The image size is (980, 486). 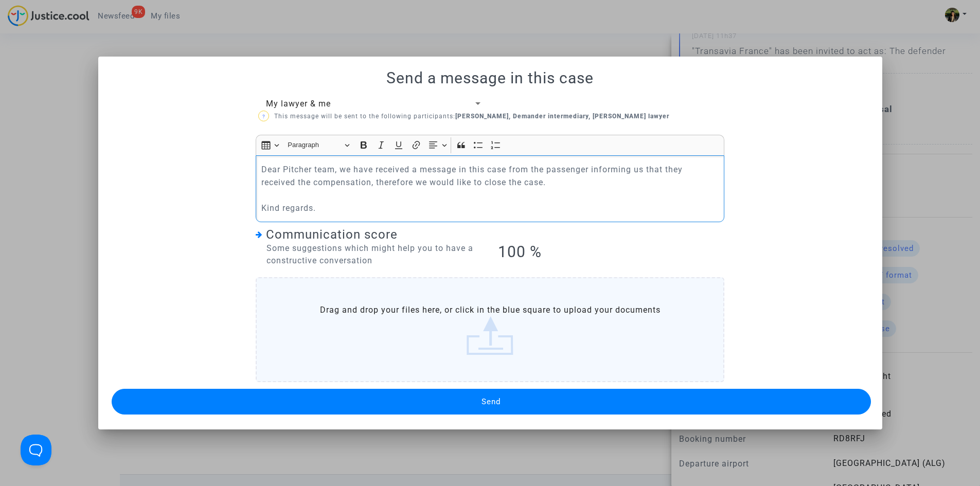 I want to click on div: Some suggestions which might help you to have a constructive conversation, so click(x=369, y=254).